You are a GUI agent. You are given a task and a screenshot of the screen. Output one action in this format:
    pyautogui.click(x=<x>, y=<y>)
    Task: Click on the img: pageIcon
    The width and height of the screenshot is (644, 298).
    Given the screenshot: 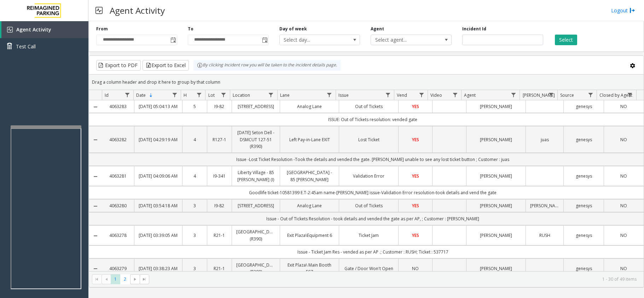 What is the action you would take?
    pyautogui.click(x=99, y=10)
    